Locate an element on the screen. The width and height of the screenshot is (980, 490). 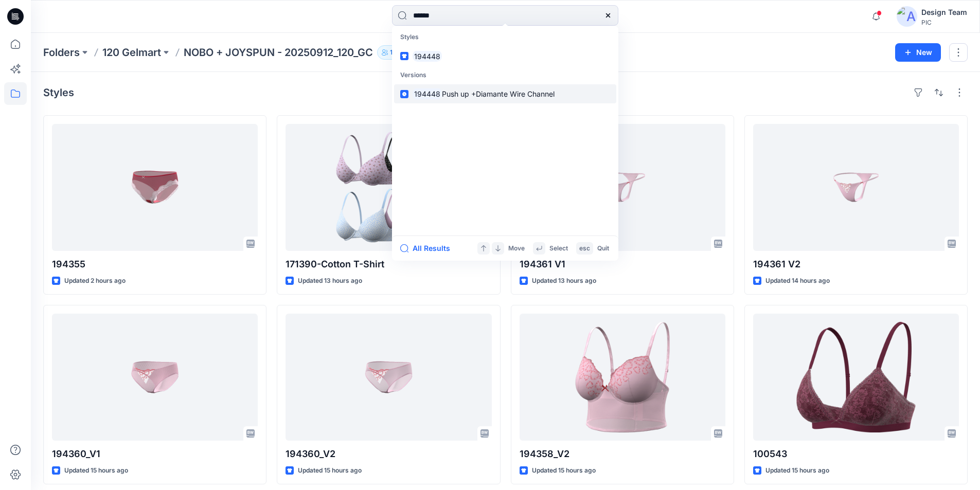
p: 194360_V2 is located at coordinates (389, 454).